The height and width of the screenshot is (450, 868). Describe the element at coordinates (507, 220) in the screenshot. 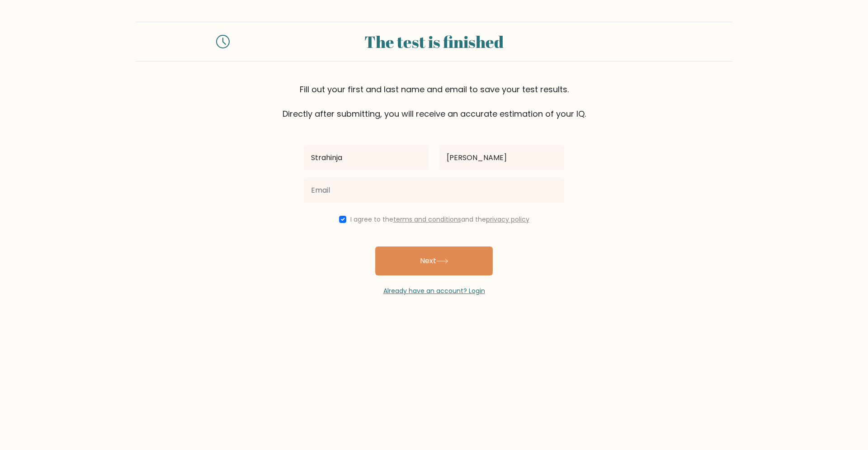

I see `a: privacy policy` at that location.